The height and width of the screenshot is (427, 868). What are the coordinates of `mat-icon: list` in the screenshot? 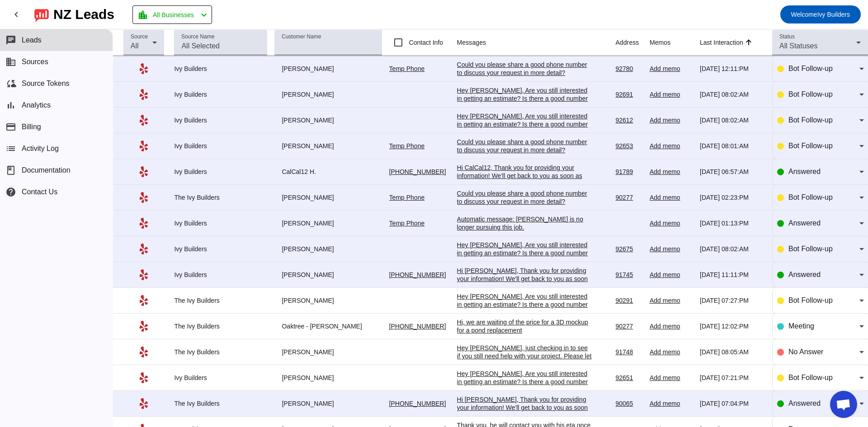 It's located at (11, 149).